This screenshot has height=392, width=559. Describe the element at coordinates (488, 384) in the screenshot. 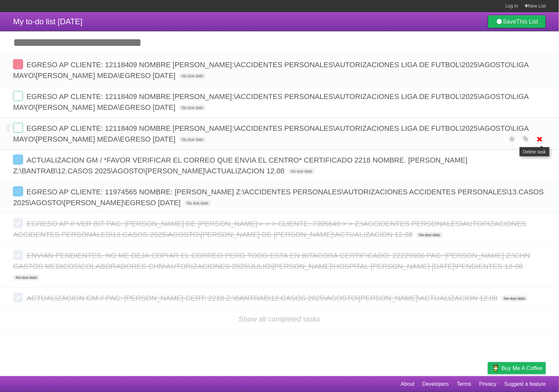

I see `a: Privacy` at that location.